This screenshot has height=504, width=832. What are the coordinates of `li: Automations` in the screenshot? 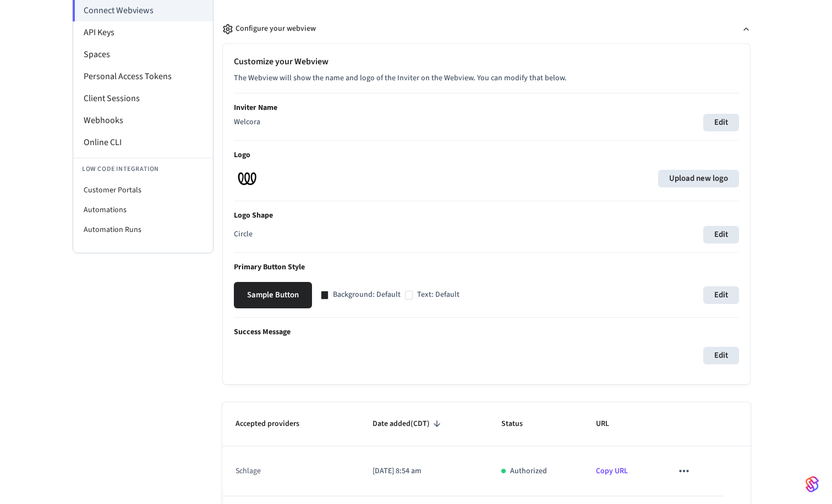 It's located at (143, 210).